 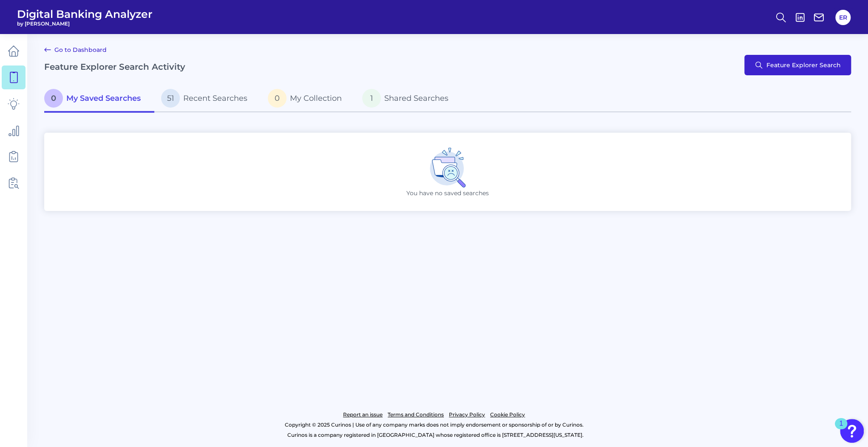 I want to click on span: Shared Searches, so click(x=416, y=98).